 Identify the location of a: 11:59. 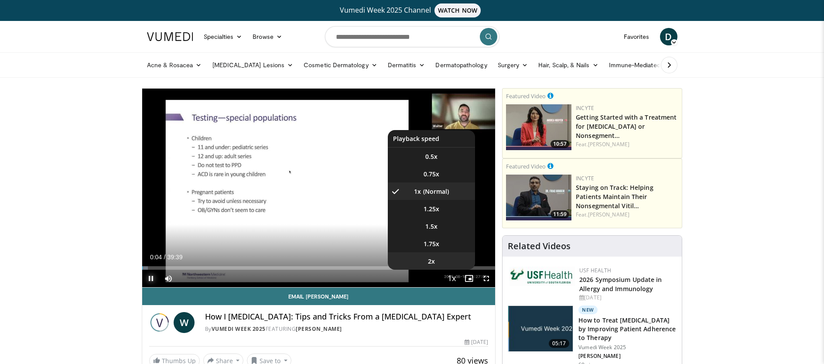
(539, 197).